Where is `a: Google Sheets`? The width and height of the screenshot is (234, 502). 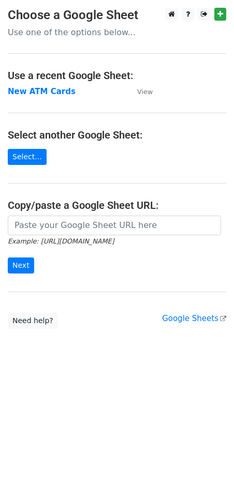
a: Google Sheets is located at coordinates (194, 319).